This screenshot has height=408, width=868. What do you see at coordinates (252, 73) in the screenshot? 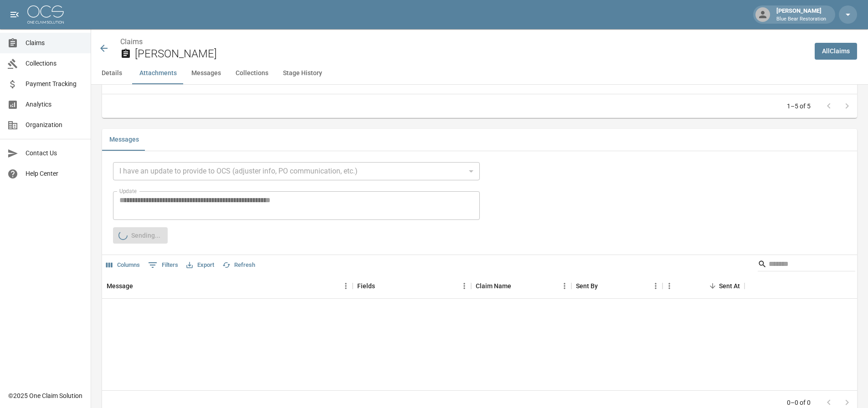
I see `button: Collections` at bounding box center [252, 73].